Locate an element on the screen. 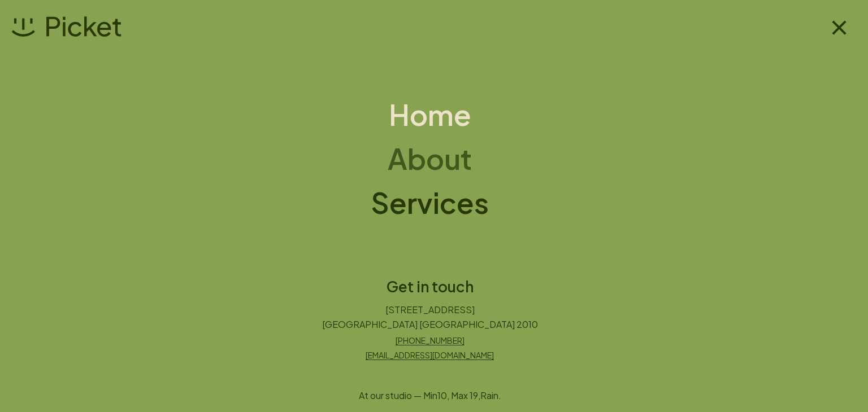 The height and width of the screenshot is (412, 868). h1: About is located at coordinates (430, 159).